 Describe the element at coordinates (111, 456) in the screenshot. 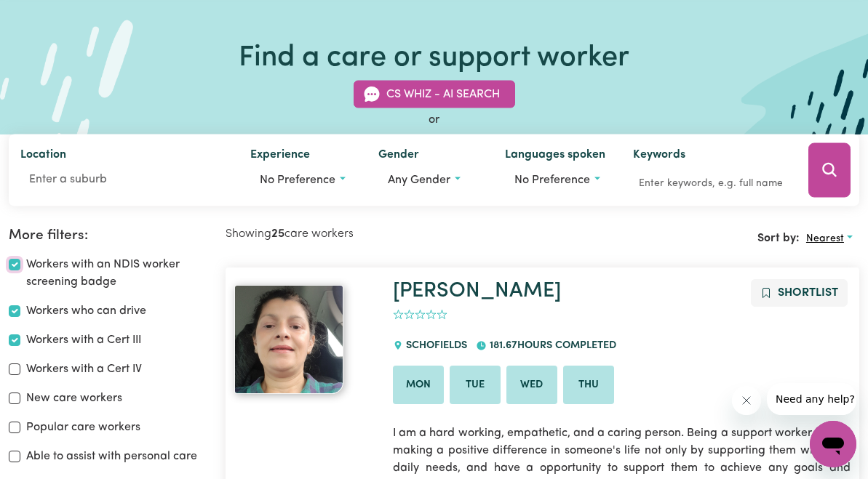

I see `label: Able to assist with personal care` at that location.